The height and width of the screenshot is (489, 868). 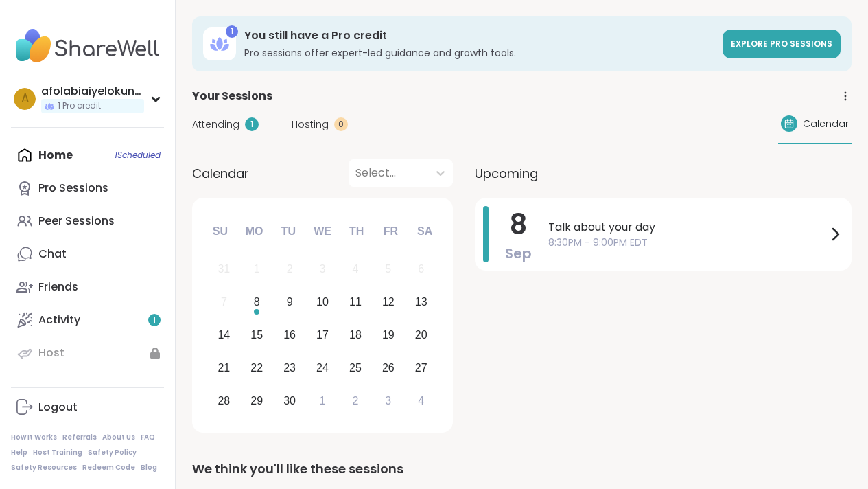 What do you see at coordinates (87, 353) in the screenshot?
I see `a: Host` at bounding box center [87, 353].